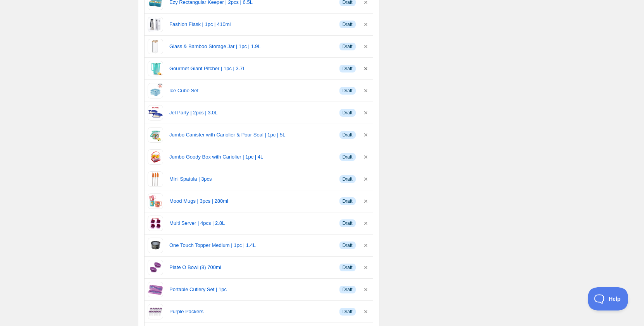 The width and height of the screenshot is (644, 326). I want to click on a: Jumbo Canister with Cariolier & Pour Seal | 1pc | 5L, so click(251, 135).